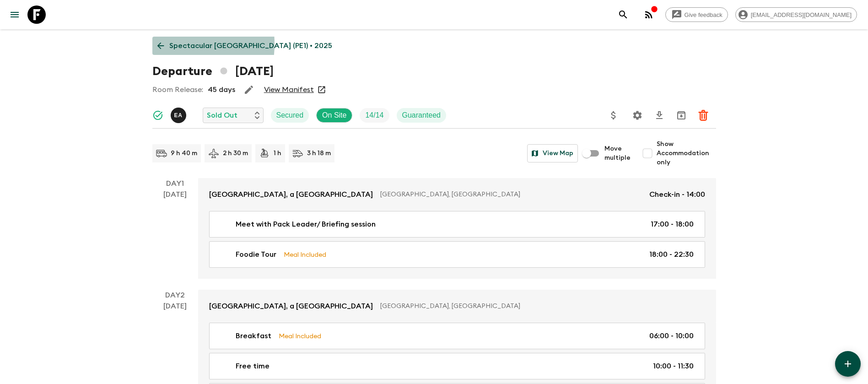 The width and height of the screenshot is (868, 384). What do you see at coordinates (252, 366) in the screenshot?
I see `p: Free time` at bounding box center [252, 366].